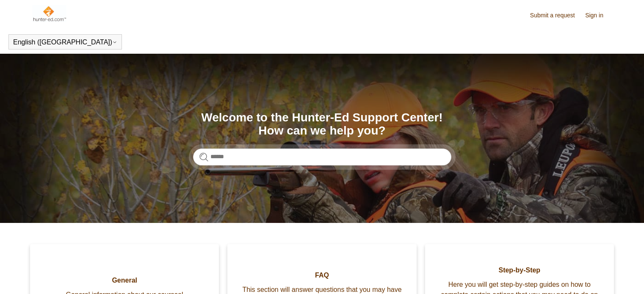 The width and height of the screenshot is (644, 294). Describe the element at coordinates (322, 275) in the screenshot. I see `span: FAQ` at that location.